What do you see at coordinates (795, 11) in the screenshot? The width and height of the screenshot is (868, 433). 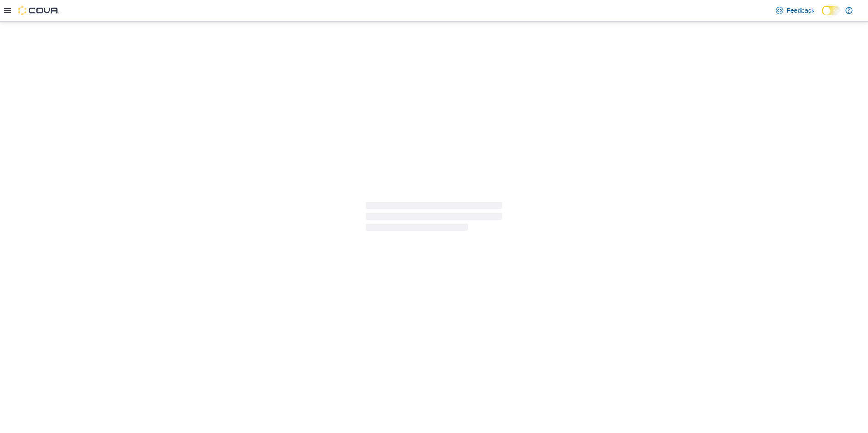 I see `a: Feedback` at bounding box center [795, 11].